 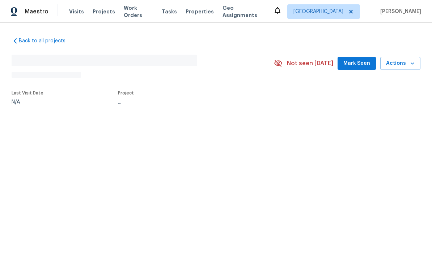 What do you see at coordinates (76, 12) in the screenshot?
I see `span: Visits` at bounding box center [76, 12].